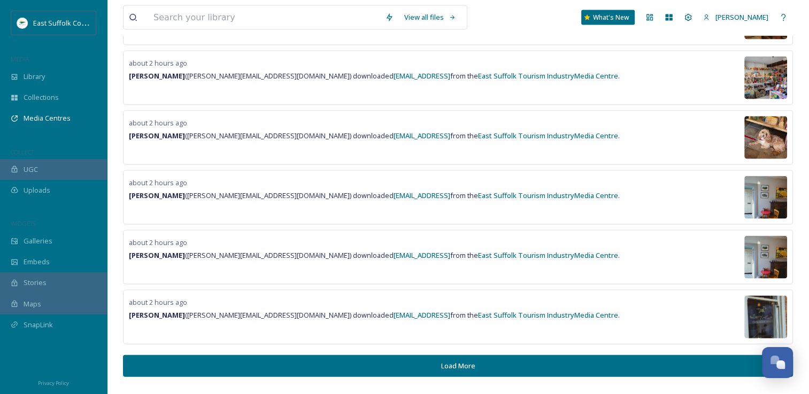 Image resolution: width=809 pixels, height=394 pixels. Describe the element at coordinates (30, 169) in the screenshot. I see `span: UGC` at that location.